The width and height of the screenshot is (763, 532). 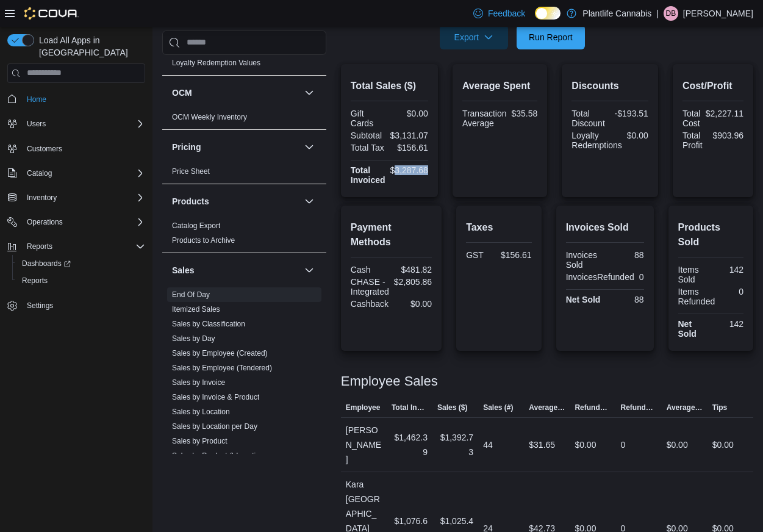 What do you see at coordinates (40, 306) in the screenshot?
I see `span: Settings` at bounding box center [40, 306].